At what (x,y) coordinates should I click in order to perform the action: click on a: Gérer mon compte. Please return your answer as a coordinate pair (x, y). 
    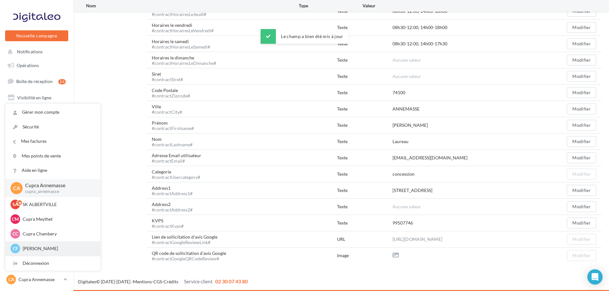
    Looking at the image, I should click on (53, 112).